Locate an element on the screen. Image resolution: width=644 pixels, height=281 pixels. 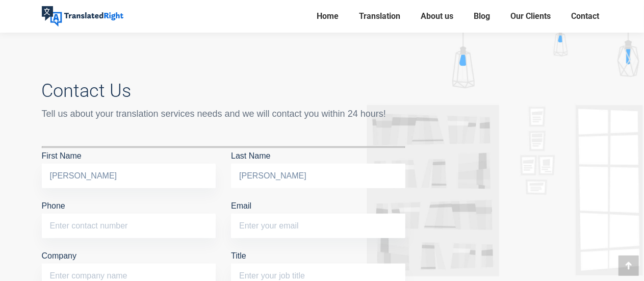
span: Translation is located at coordinates (380, 16).